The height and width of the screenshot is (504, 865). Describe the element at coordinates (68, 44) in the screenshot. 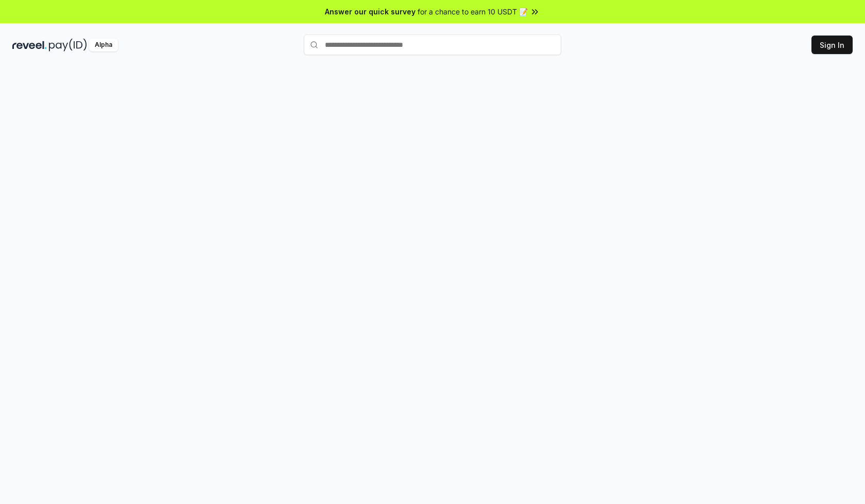

I see `img: pay_id` at that location.